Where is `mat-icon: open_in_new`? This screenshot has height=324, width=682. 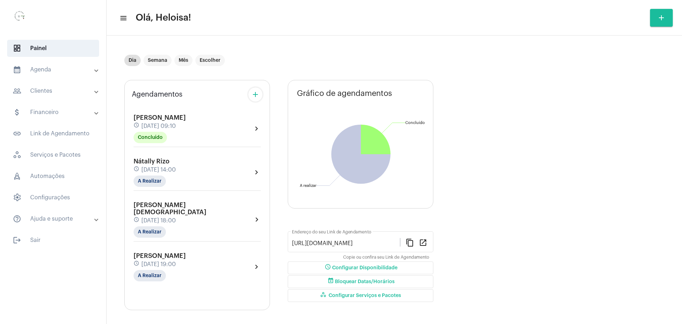 mat-icon: open_in_new is located at coordinates (423, 242).